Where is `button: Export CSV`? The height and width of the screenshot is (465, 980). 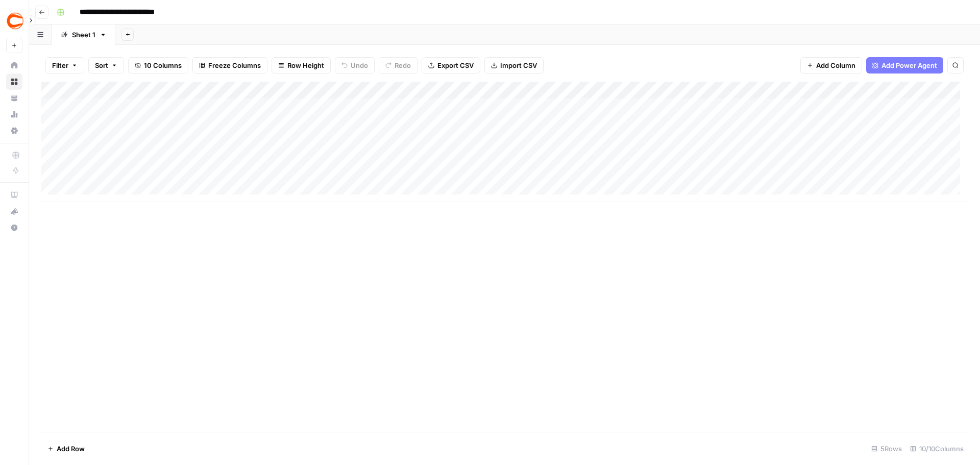 button: Export CSV is located at coordinates (451, 65).